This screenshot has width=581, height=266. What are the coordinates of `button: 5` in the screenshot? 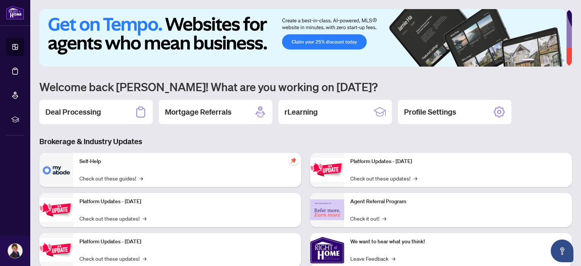 It's located at (556, 60).